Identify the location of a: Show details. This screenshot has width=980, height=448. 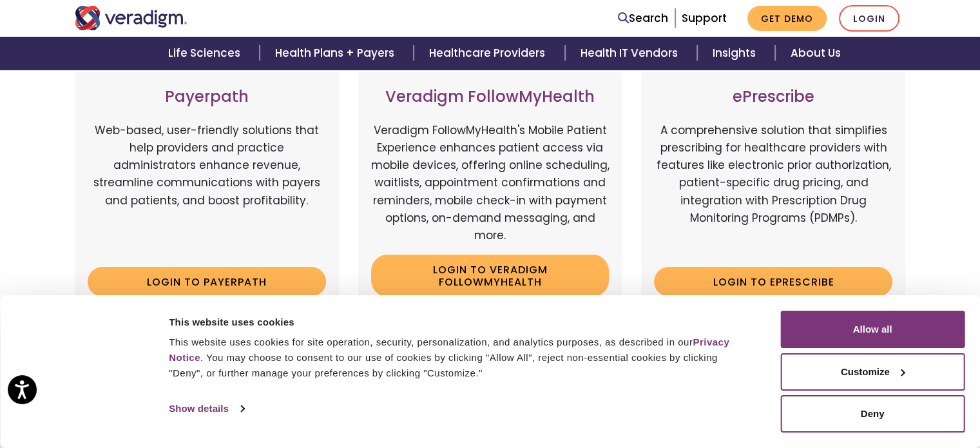
(207, 409).